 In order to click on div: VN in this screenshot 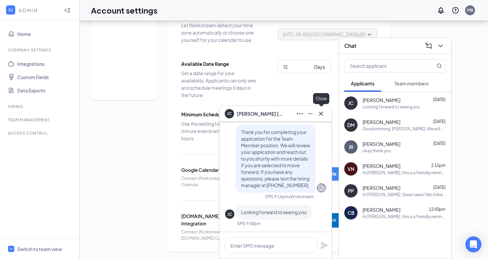, I will do `click(351, 169)`.